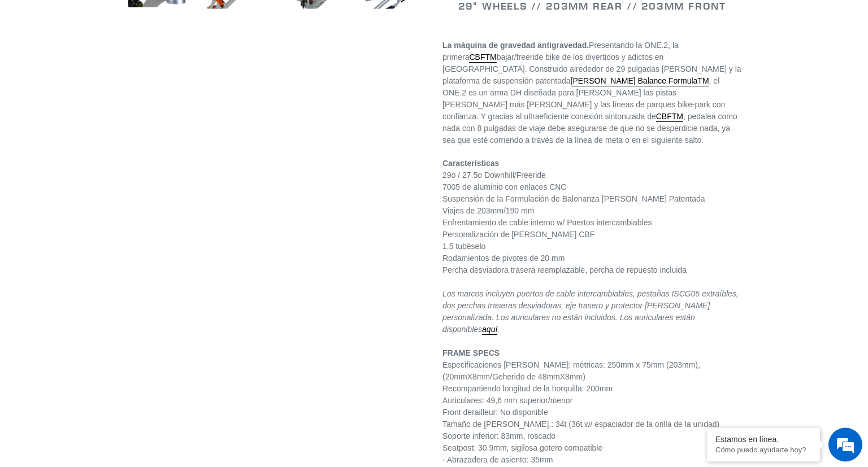  I want to click on div: Navigation go back, so click(20, 70).